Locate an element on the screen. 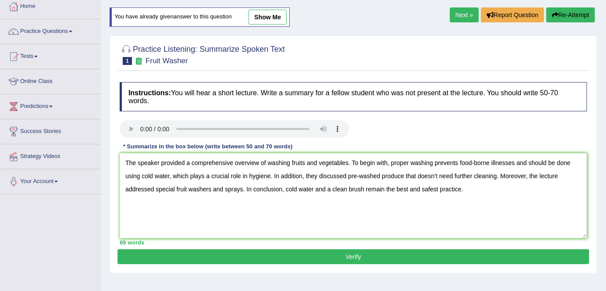 The height and width of the screenshot is (291, 606). a: Practice Questions is located at coordinates (50, 30).